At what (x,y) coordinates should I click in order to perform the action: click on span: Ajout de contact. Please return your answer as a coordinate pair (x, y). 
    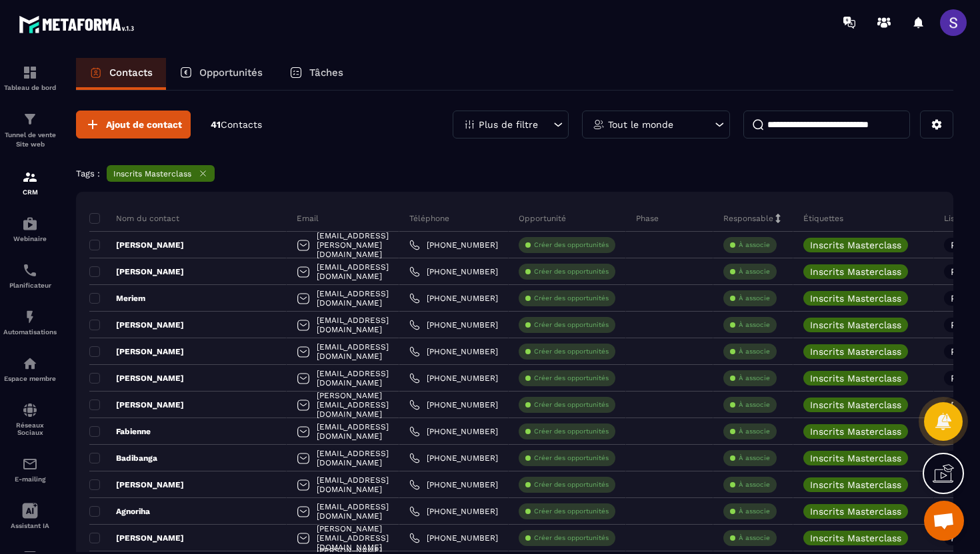
    Looking at the image, I should click on (144, 125).